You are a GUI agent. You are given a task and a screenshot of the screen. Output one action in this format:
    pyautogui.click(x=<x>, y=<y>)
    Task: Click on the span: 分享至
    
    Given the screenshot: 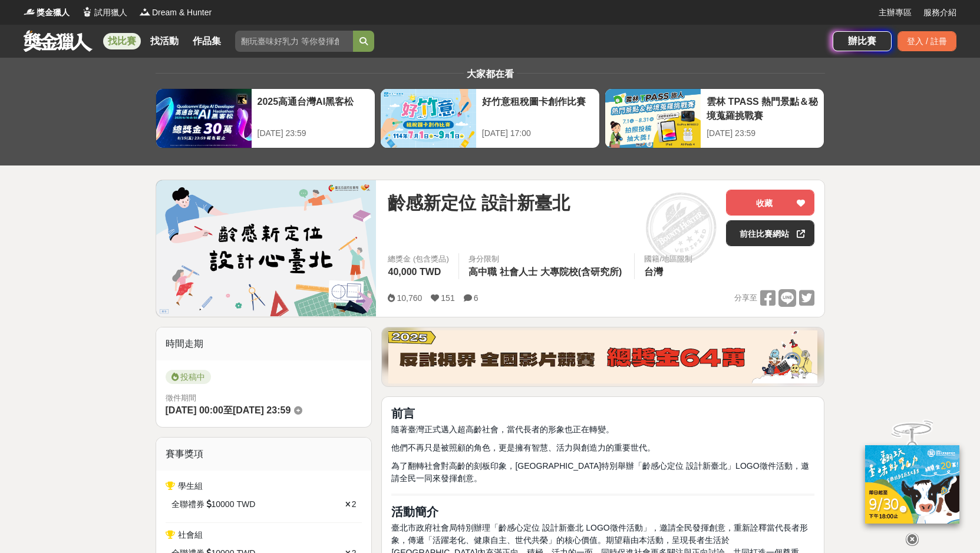 What is the action you would take?
    pyautogui.click(x=746, y=298)
    